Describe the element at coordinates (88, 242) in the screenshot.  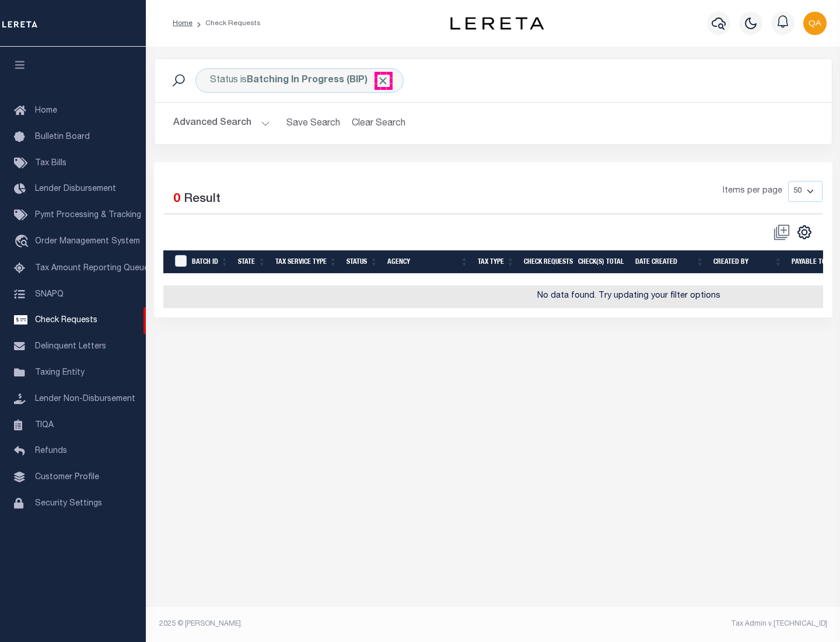
I see `span: Order Management System` at that location.